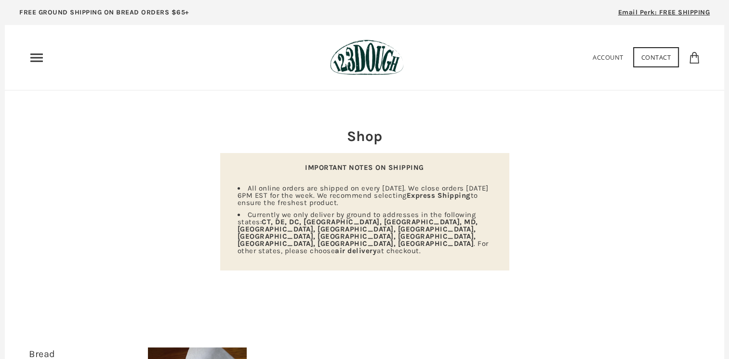 The height and width of the screenshot is (359, 729). I want to click on a: Account, so click(608, 57).